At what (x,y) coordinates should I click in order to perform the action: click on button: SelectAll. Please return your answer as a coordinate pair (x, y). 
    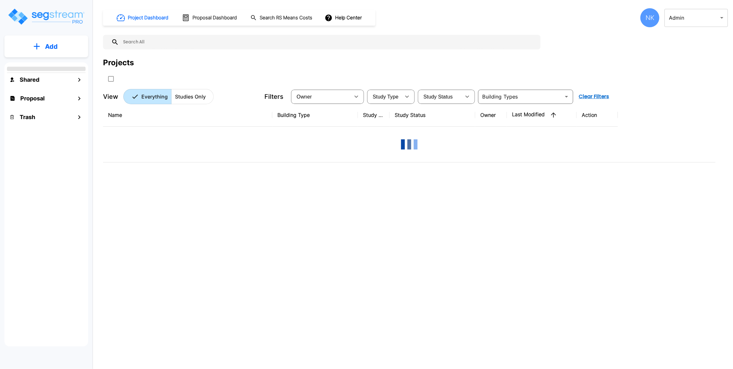
    Looking at the image, I should click on (111, 79).